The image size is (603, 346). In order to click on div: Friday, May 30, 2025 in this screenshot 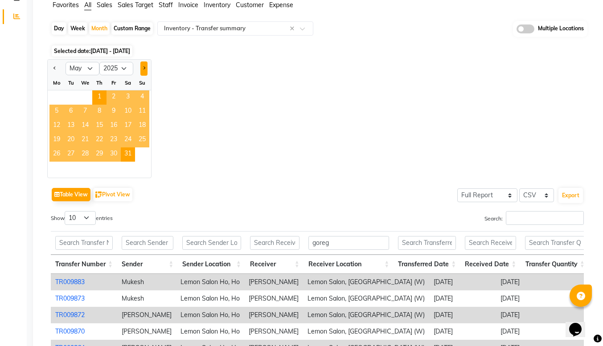, I will do `click(114, 155)`.